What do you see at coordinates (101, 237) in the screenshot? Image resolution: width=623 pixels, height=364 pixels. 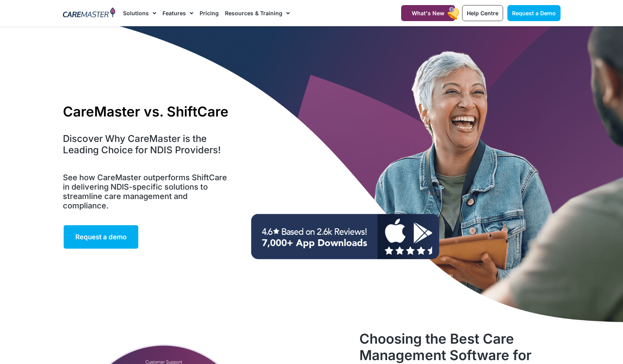 I see `a: Request a demo` at bounding box center [101, 237].